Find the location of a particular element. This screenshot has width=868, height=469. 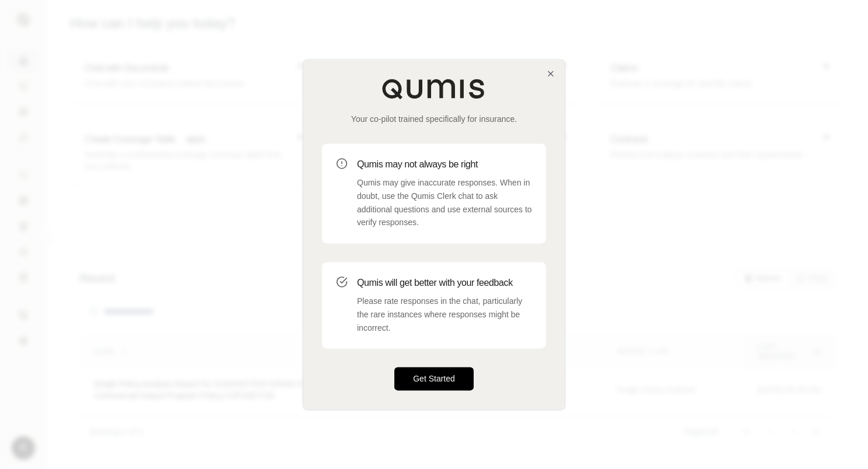

img: Qumis Logo is located at coordinates (434, 89).